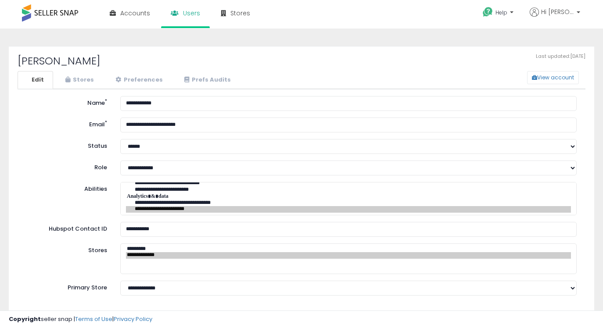  I want to click on div: seller snap | |, so click(80, 319).